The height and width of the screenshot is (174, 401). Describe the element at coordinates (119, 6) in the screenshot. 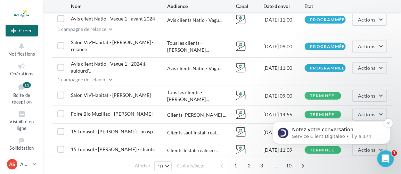

I see `div: Nom` at that location.